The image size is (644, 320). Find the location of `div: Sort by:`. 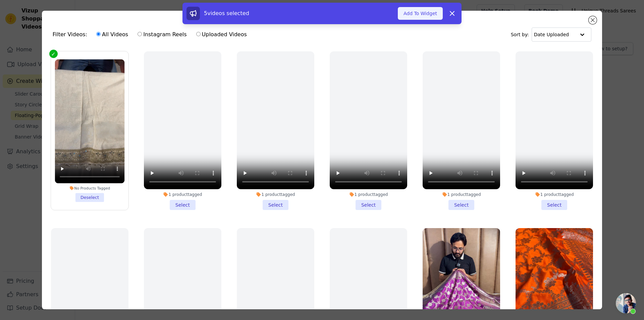

div: Sort by: is located at coordinates (551, 34).